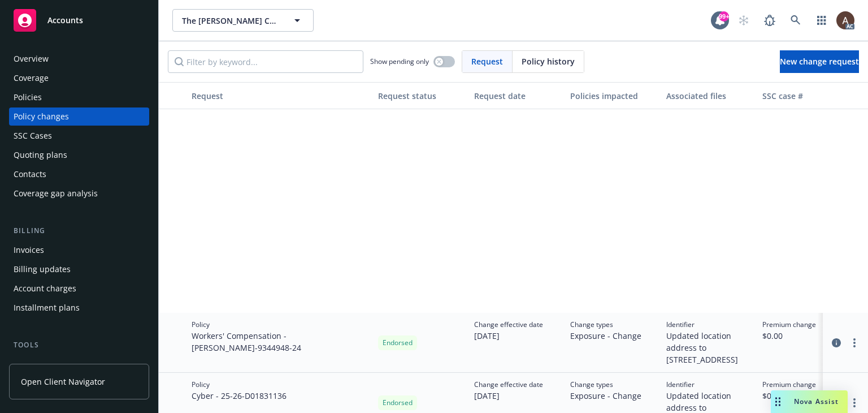  I want to click on span: Request, so click(487, 61).